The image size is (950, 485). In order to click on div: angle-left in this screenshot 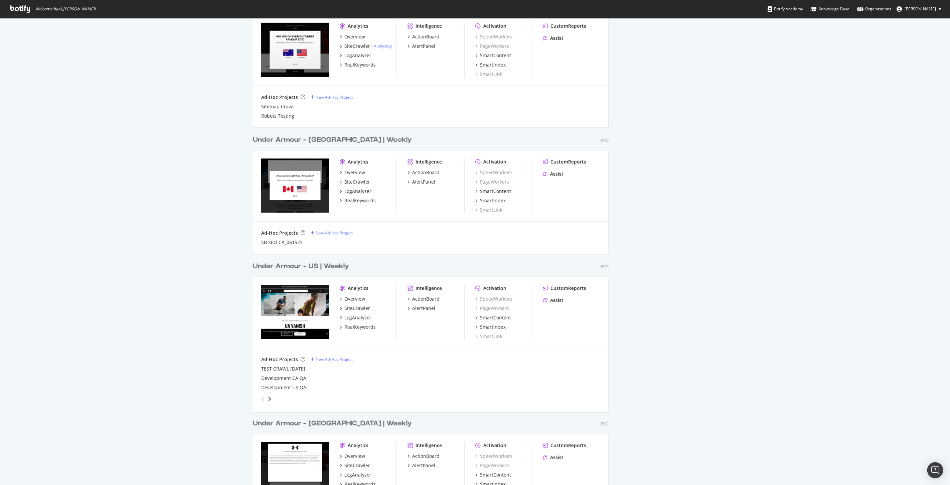, I will do `click(263, 399)`.